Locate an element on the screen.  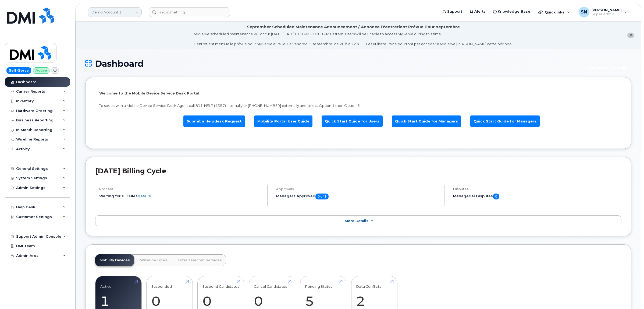
a: Mobility Portal User Guide is located at coordinates (284, 121).